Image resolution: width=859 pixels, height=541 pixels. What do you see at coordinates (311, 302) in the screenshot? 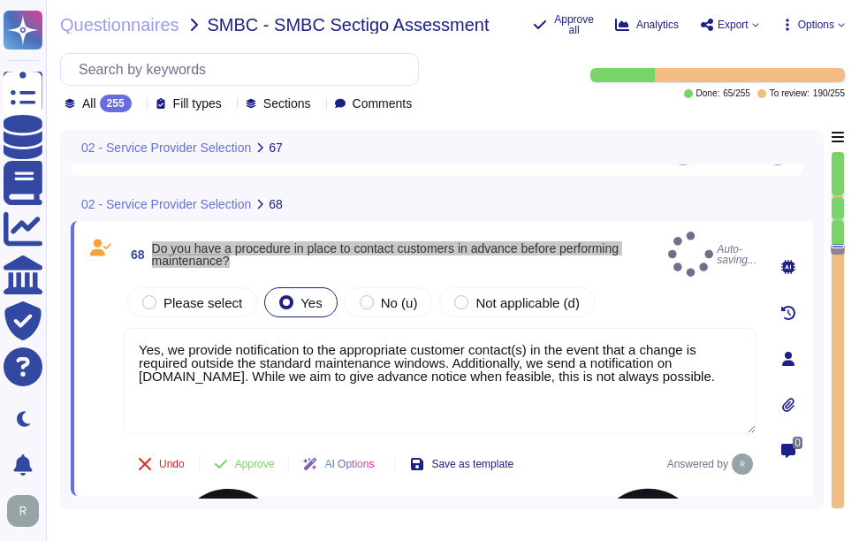
I see `span: Yes` at bounding box center [311, 302].